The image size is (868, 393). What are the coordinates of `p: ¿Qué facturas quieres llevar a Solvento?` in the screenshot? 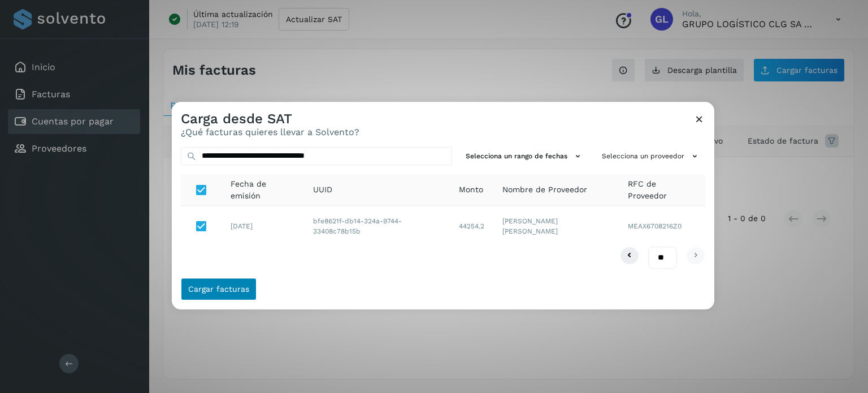 It's located at (270, 132).